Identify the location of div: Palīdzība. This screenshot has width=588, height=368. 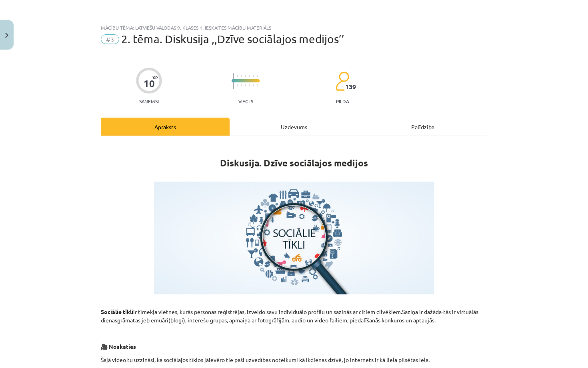
(423, 126).